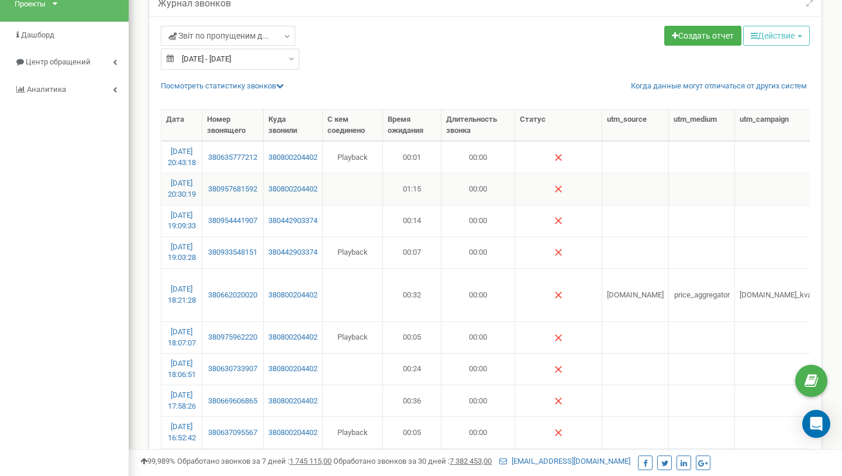 This screenshot has width=842, height=476. I want to click on th: utm_source, so click(636, 125).